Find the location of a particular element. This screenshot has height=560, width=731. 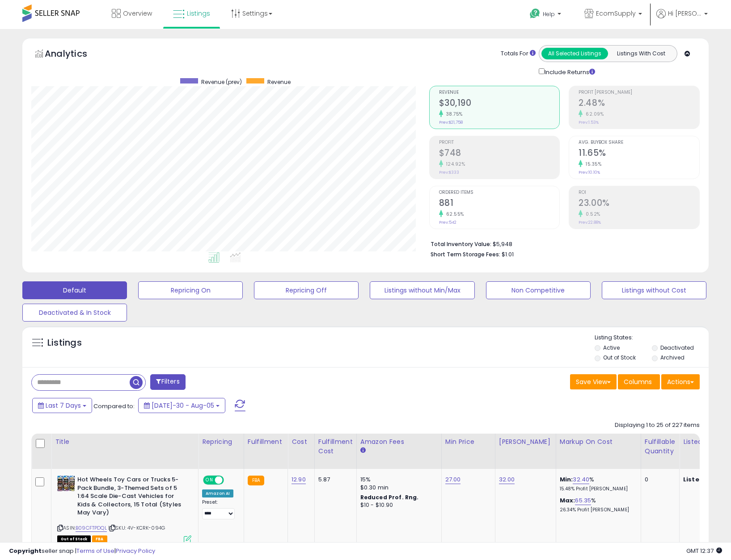

label: Active is located at coordinates (612, 347).